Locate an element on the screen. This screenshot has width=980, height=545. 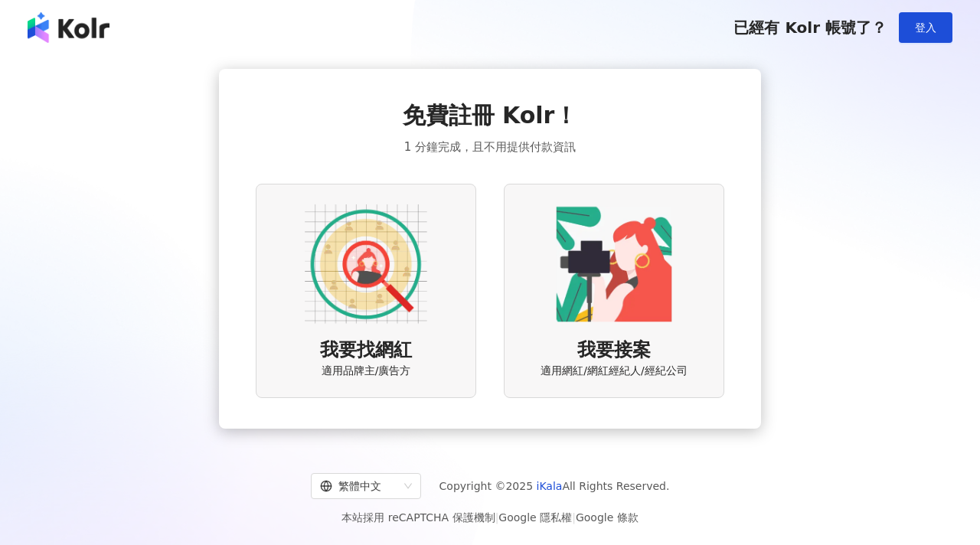
span: 1 分鐘完成，且不用提供付款資訊 is located at coordinates (490, 147).